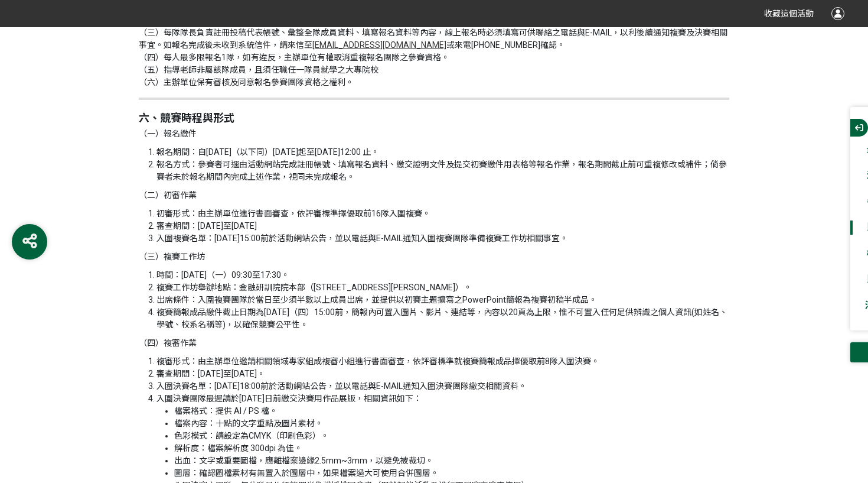  What do you see at coordinates (434, 195) in the screenshot?
I see `p: （二）初審作業` at bounding box center [434, 195].